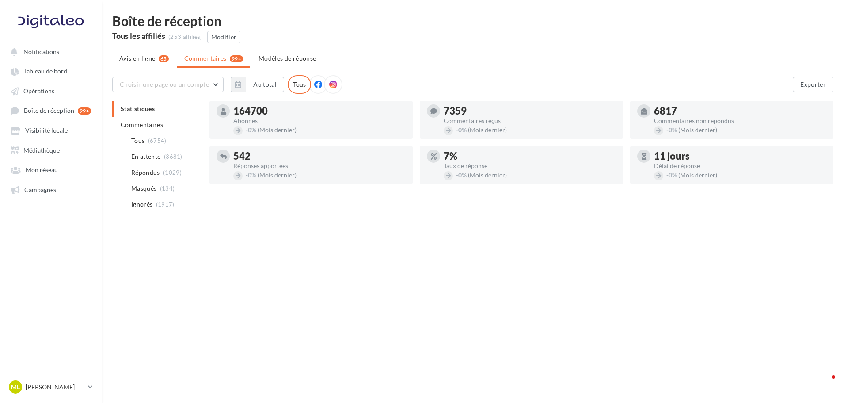 This screenshot has height=403, width=844. What do you see at coordinates (740, 156) in the screenshot?
I see `div: 11 jours` at bounding box center [740, 156].